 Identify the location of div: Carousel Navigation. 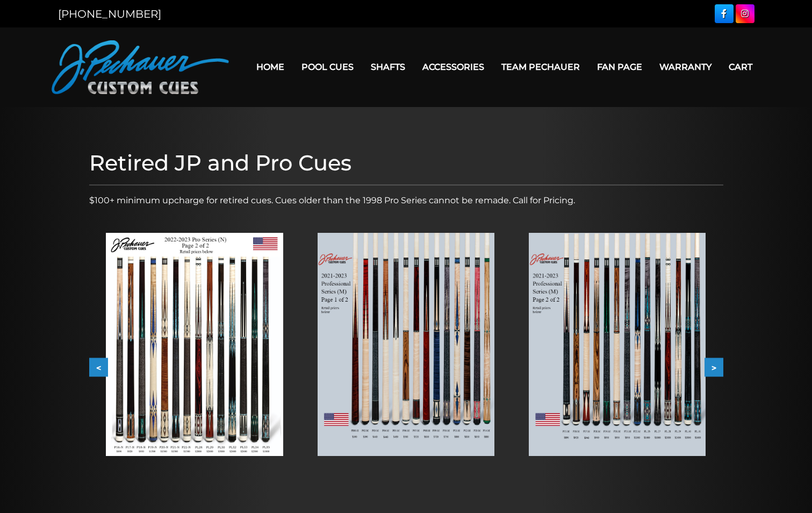
(406, 367).